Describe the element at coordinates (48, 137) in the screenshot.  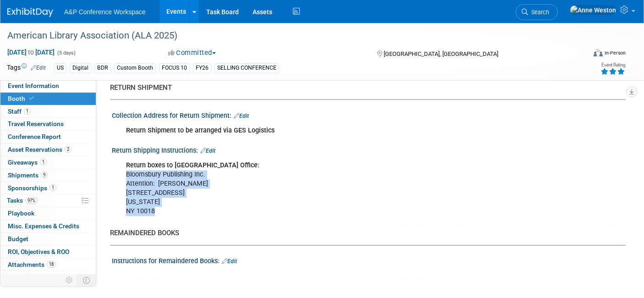
I see `a: Conference Report` at that location.